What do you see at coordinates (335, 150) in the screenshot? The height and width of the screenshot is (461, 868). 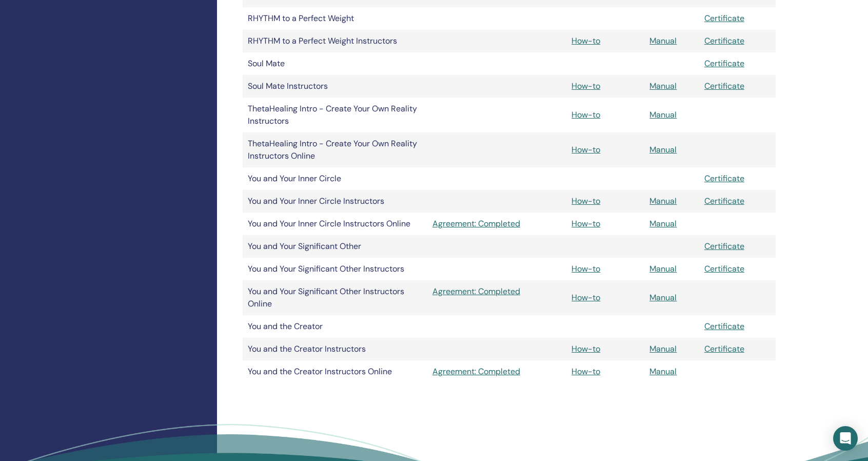 I see `td: ThetaHealing Intro - Create Your Own Reality Instructors Online` at bounding box center [335, 150].